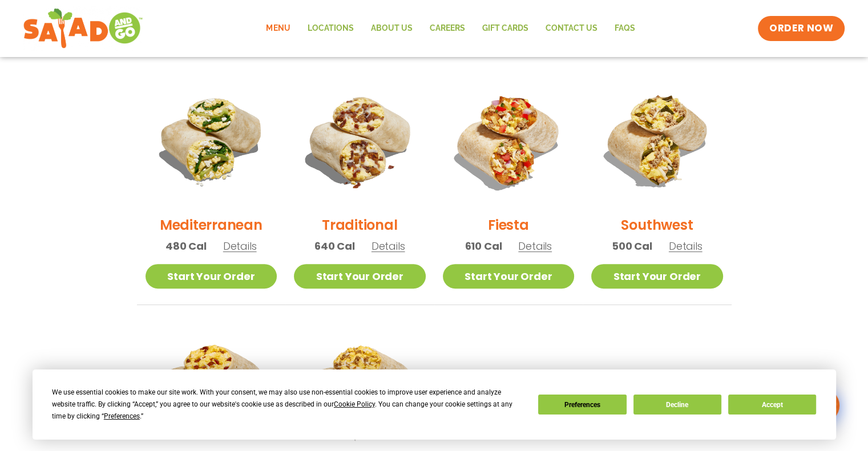 The width and height of the screenshot is (868, 451). What do you see at coordinates (330, 28) in the screenshot?
I see `a: Locations` at bounding box center [330, 28].